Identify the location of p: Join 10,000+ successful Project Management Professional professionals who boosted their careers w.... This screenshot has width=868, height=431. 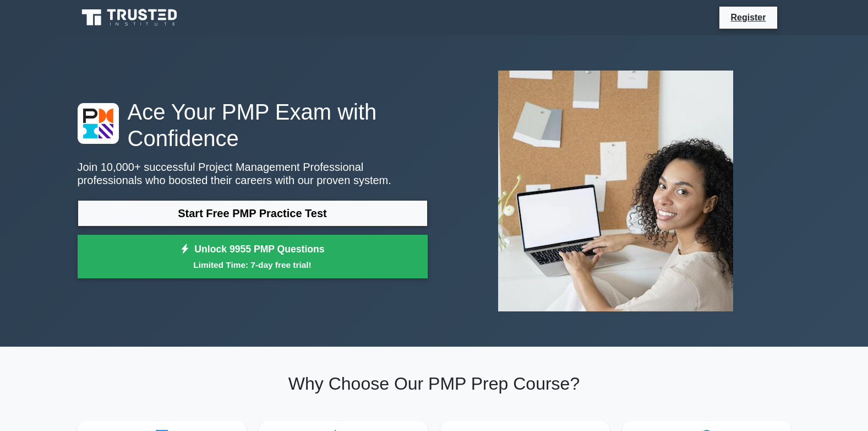
(253, 173).